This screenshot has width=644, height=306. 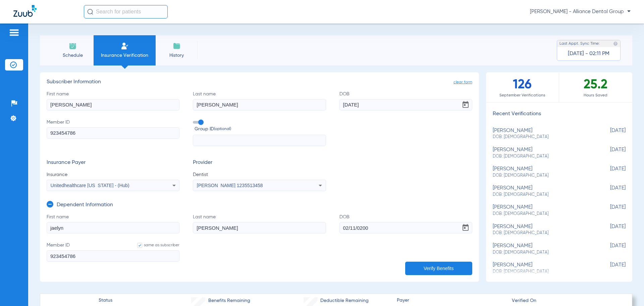 What do you see at coordinates (85, 205) in the screenshot?
I see `h3: Dependent Information` at bounding box center [85, 205].